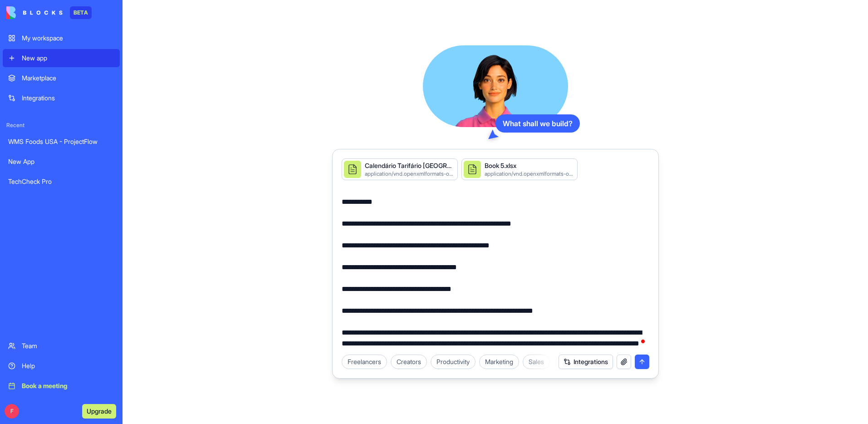 Image resolution: width=868 pixels, height=424 pixels. I want to click on a: My workspace, so click(61, 38).